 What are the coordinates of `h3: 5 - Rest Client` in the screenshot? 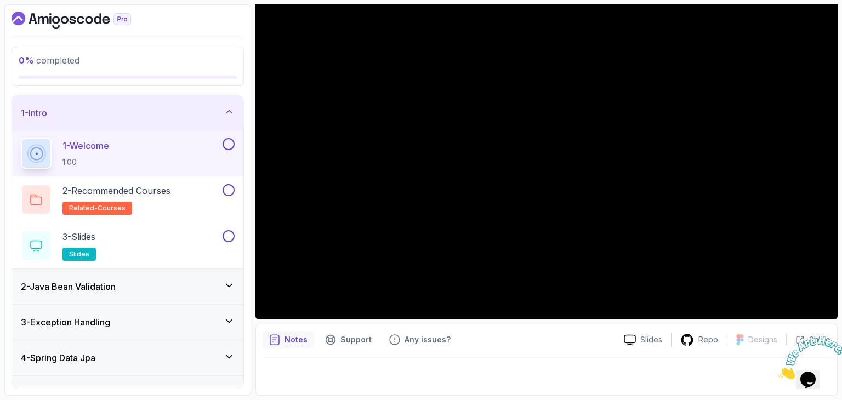 It's located at (48, 394).